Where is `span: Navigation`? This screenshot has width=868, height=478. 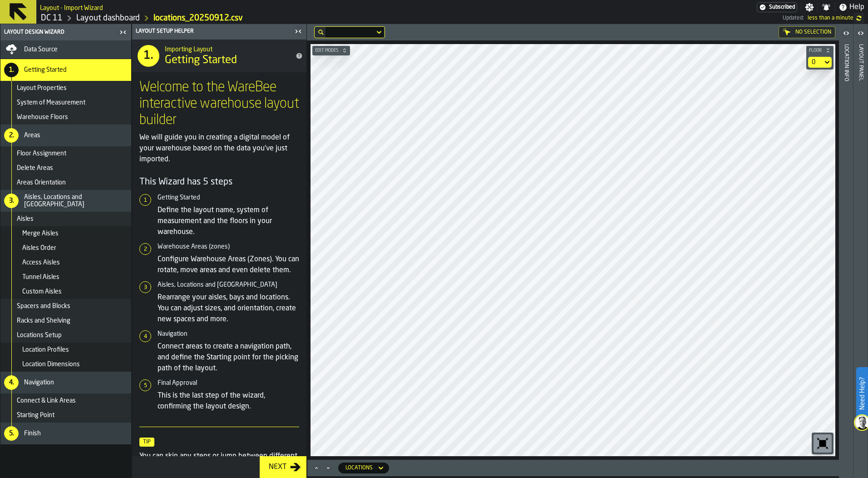
span: Navigation is located at coordinates (39, 383).